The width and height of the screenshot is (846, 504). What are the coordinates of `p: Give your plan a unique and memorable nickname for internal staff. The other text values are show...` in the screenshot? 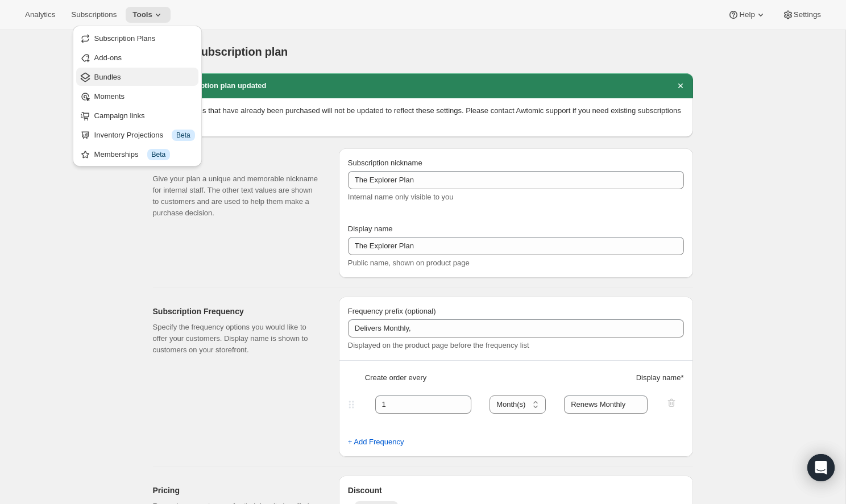 It's located at (236, 196).